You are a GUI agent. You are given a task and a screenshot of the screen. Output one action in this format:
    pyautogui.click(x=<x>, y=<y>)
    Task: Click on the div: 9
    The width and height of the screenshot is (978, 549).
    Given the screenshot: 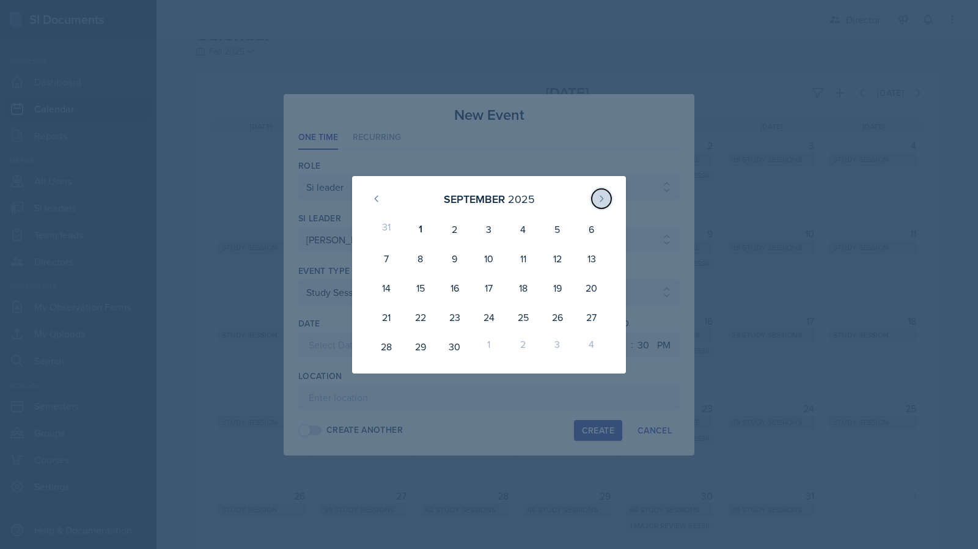 What is the action you would take?
    pyautogui.click(x=455, y=259)
    